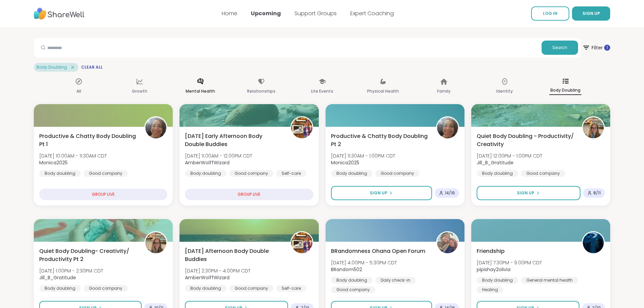 The height and width of the screenshot is (308, 644). I want to click on p: Body Doubling, so click(565, 91).